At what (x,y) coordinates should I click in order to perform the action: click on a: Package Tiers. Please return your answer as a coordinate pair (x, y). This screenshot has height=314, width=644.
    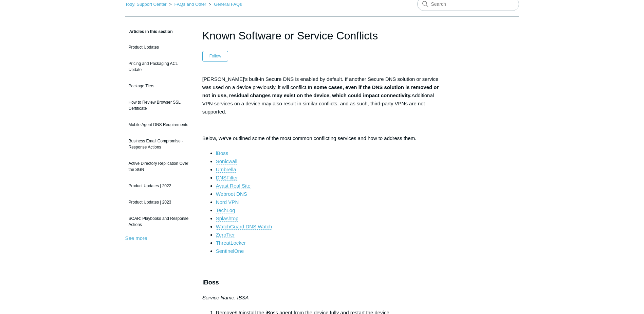
    Looking at the image, I should click on (158, 86).